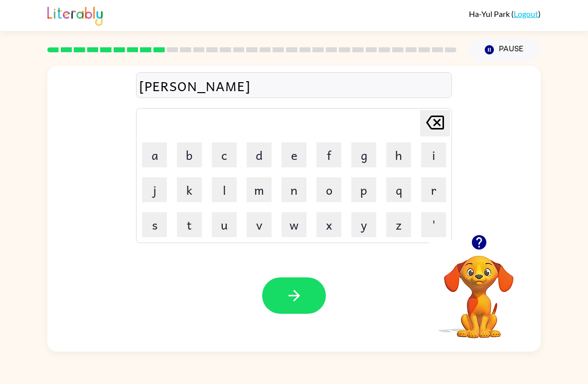  Describe the element at coordinates (224, 155) in the screenshot. I see `button: c` at that location.